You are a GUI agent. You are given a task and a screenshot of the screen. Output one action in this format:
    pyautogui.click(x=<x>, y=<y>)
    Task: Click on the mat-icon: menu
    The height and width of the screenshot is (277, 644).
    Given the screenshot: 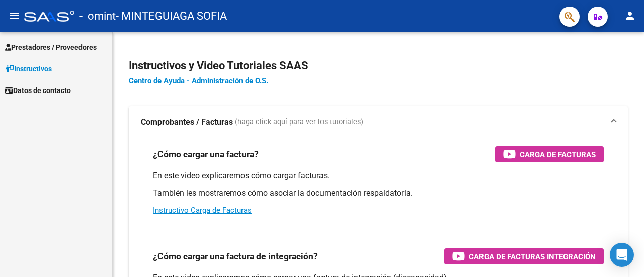 What is the action you would take?
    pyautogui.click(x=14, y=15)
    